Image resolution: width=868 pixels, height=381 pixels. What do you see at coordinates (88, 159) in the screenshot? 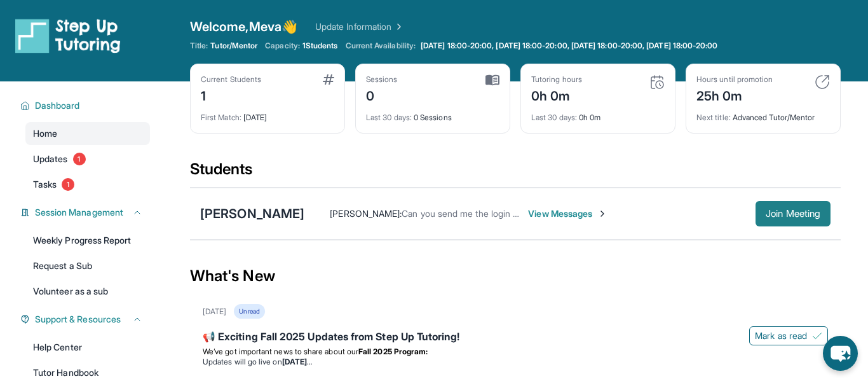
I see `a: Updates1` at bounding box center [88, 159].